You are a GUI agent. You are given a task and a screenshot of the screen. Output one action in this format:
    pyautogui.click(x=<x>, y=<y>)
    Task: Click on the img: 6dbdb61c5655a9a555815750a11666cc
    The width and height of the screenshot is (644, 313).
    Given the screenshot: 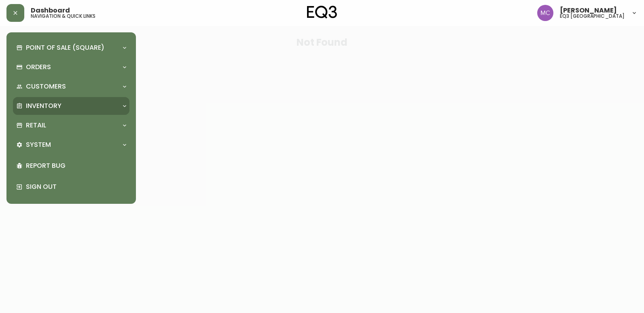 What is the action you would take?
    pyautogui.click(x=545, y=13)
    